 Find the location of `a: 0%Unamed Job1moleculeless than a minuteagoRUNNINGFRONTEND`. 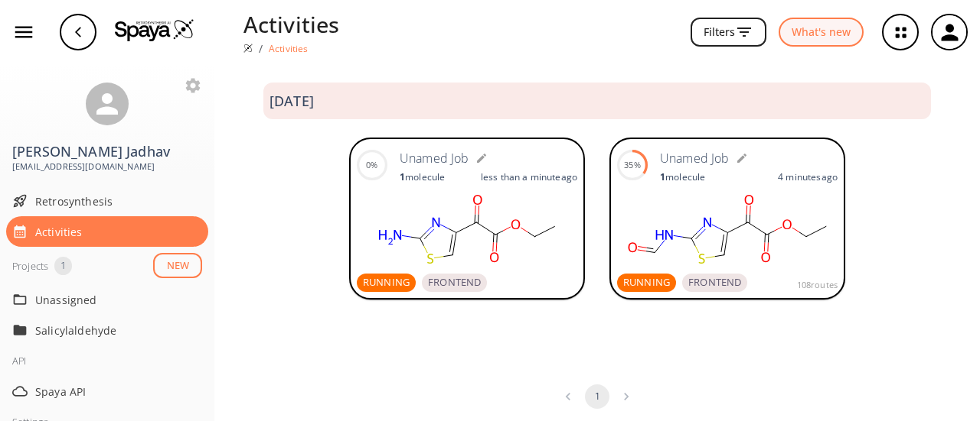

a: 0%Unamed Job1moleculeless than a minuteagoRUNNINGFRONTEND is located at coordinates (466, 221).